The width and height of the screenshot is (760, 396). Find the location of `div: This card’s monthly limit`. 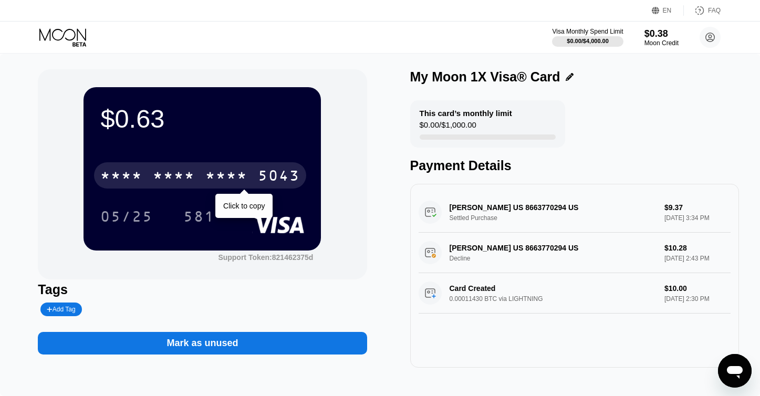

div: This card’s monthly limit is located at coordinates (466, 113).